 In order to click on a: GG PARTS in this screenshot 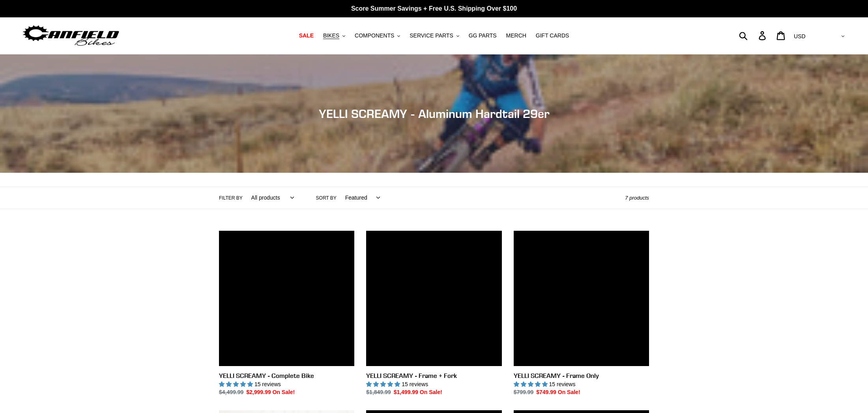, I will do `click(483, 35)`.